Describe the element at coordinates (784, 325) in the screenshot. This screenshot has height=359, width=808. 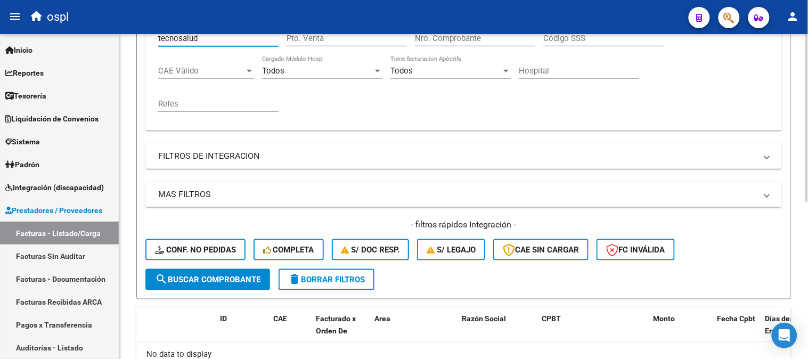
I see `span: Días desde Emisión` at that location.